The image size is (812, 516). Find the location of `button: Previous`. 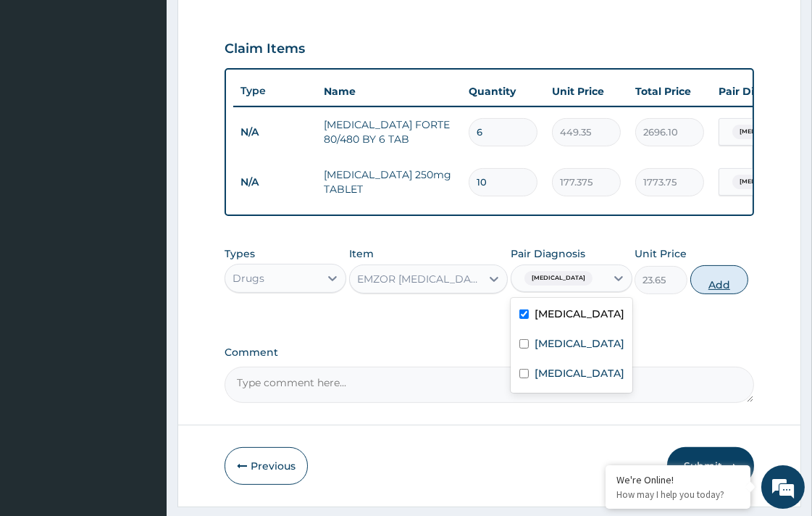

button: Previous is located at coordinates (266, 466).